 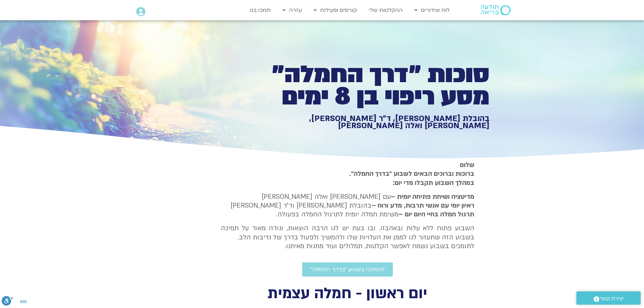 What do you see at coordinates (422, 205) in the screenshot?
I see `b: ראיון יומי עם אנשי תרבות, מדע ורוח –` at bounding box center [422, 205].